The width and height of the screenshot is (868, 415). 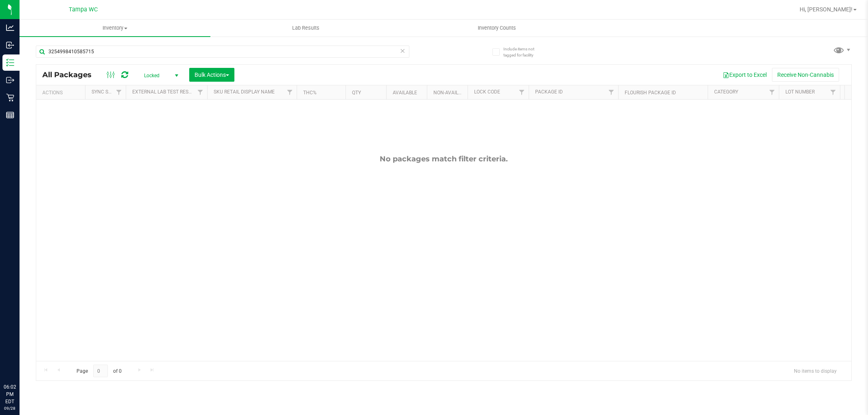 I want to click on span: No items to display, so click(x=815, y=371).